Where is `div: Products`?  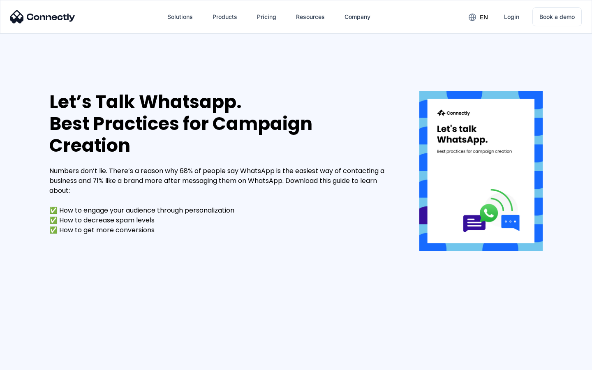
div: Products is located at coordinates (225, 17).